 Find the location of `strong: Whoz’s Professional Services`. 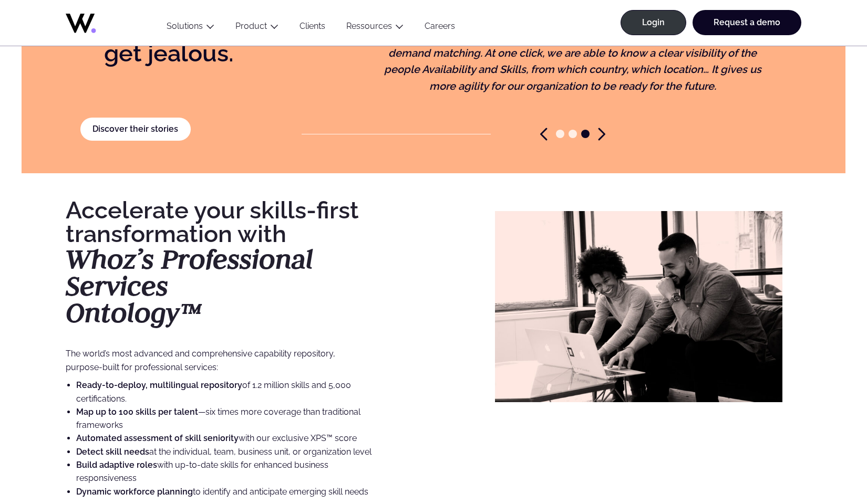

strong: Whoz’s Professional Services is located at coordinates (189, 272).